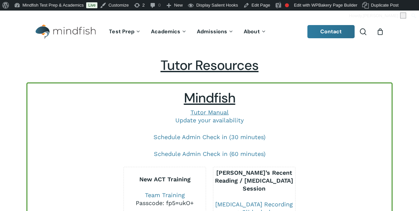 Image resolution: width=419 pixels, height=211 pixels. I want to click on a: Howdy,, so click(377, 16).